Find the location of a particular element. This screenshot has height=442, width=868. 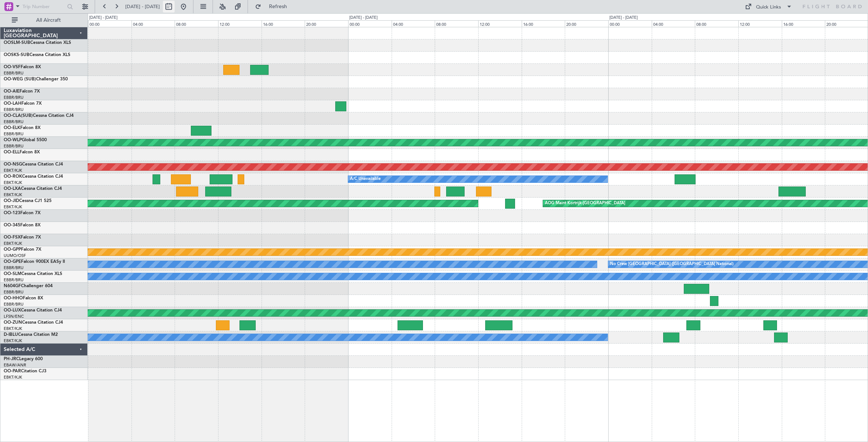

a: OO-JIDCessna CJ1 525 is located at coordinates (28, 201).